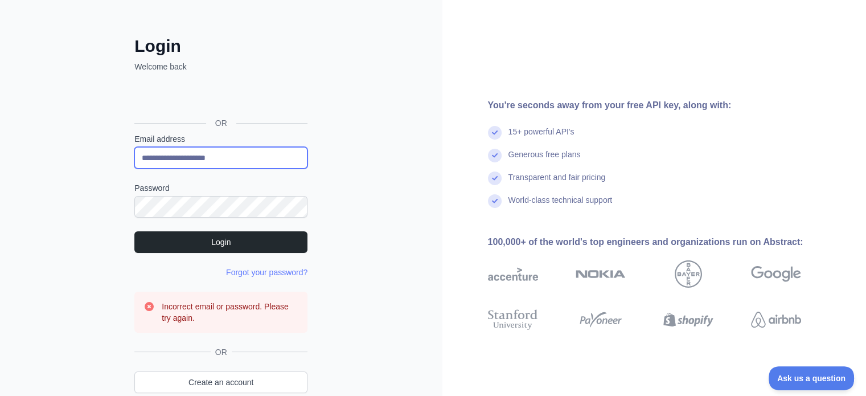 Image resolution: width=866 pixels, height=396 pixels. What do you see at coordinates (561, 206) in the screenshot?
I see `div: World-class technical support` at bounding box center [561, 206].